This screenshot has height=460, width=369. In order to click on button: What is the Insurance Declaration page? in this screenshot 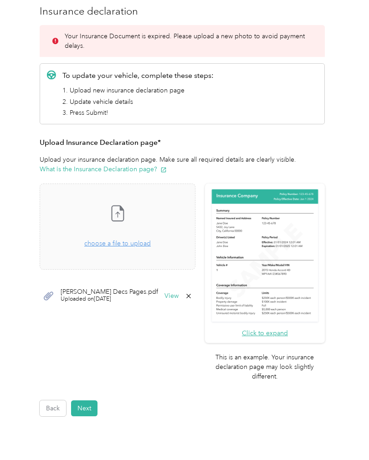, I will do `click(103, 169)`.